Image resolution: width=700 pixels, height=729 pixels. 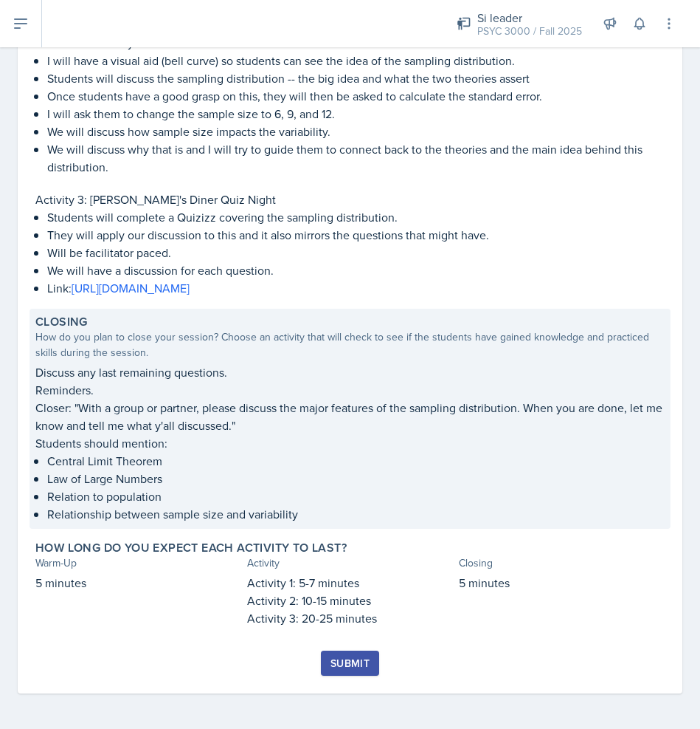 What do you see at coordinates (530, 18) in the screenshot?
I see `div: Si leader` at bounding box center [530, 18].